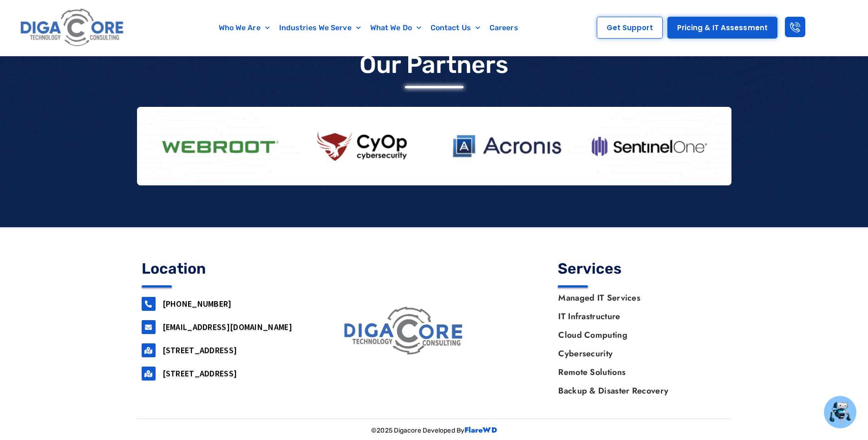 The height and width of the screenshot is (440, 868). I want to click on img: digacore logo, so click(404, 330).